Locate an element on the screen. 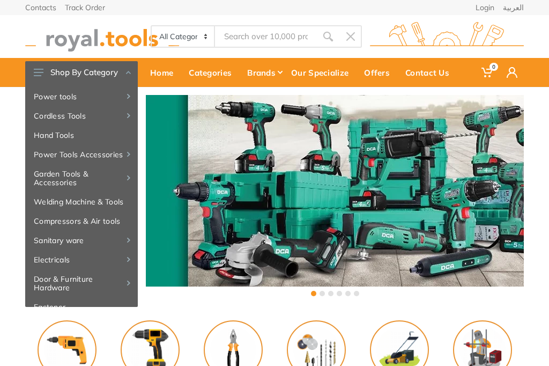 Image resolution: width=549 pixels, height=366 pixels. a: Garden Tools & Accessories is located at coordinates (82, 178).